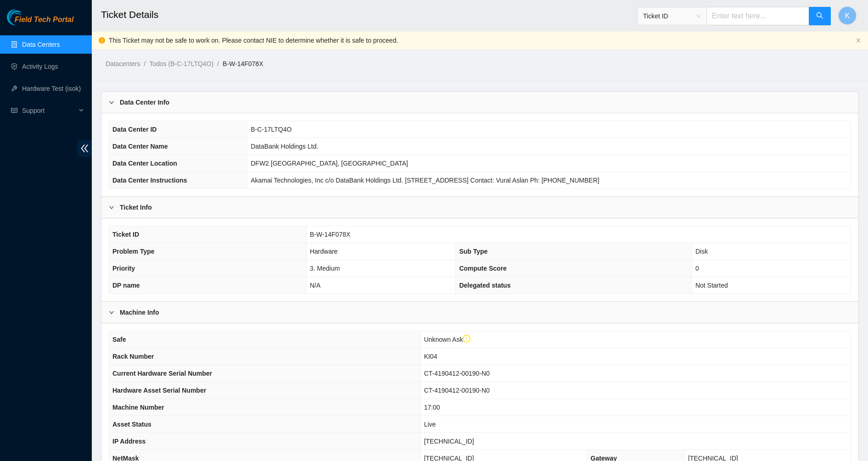 Image resolution: width=868 pixels, height=461 pixels. I want to click on button: K, so click(848, 16).